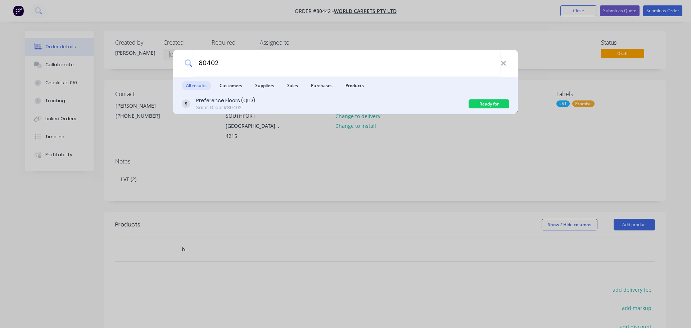 Image resolution: width=691 pixels, height=328 pixels. What do you see at coordinates (226, 108) in the screenshot?
I see `div: Sales Order #80402` at bounding box center [226, 108].